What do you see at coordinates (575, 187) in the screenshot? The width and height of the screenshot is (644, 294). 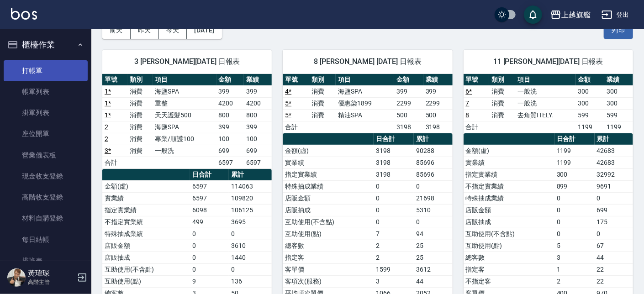 I see `td: 899` at bounding box center [575, 187].